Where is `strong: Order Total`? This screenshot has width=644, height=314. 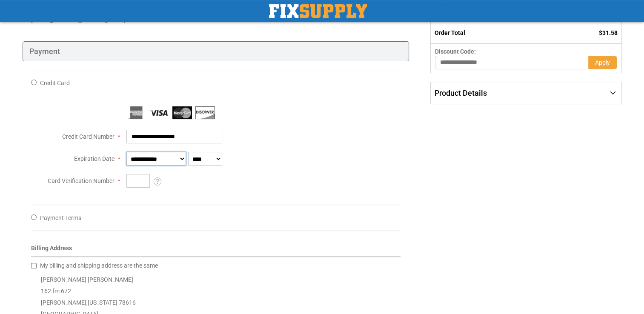
strong: Order Total is located at coordinates (450, 33).